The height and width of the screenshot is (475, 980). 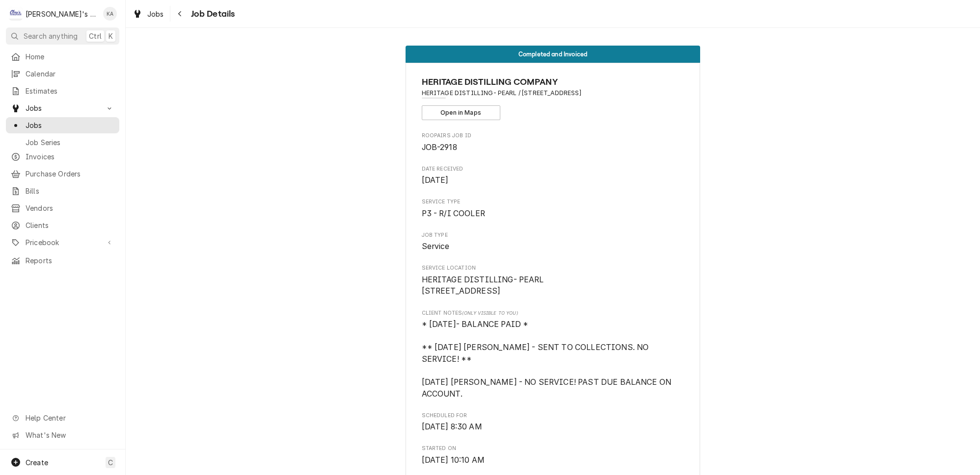 What do you see at coordinates (212, 14) in the screenshot?
I see `span: Job Details` at bounding box center [212, 14].